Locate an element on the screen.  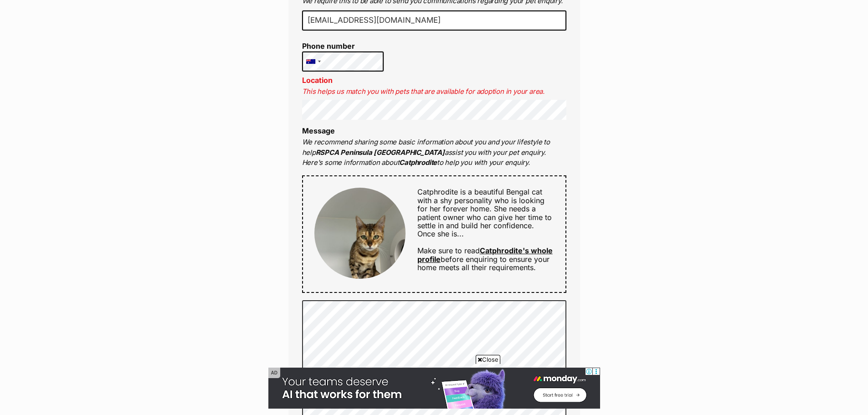
div: Australia: +61 is located at coordinates (313, 62).